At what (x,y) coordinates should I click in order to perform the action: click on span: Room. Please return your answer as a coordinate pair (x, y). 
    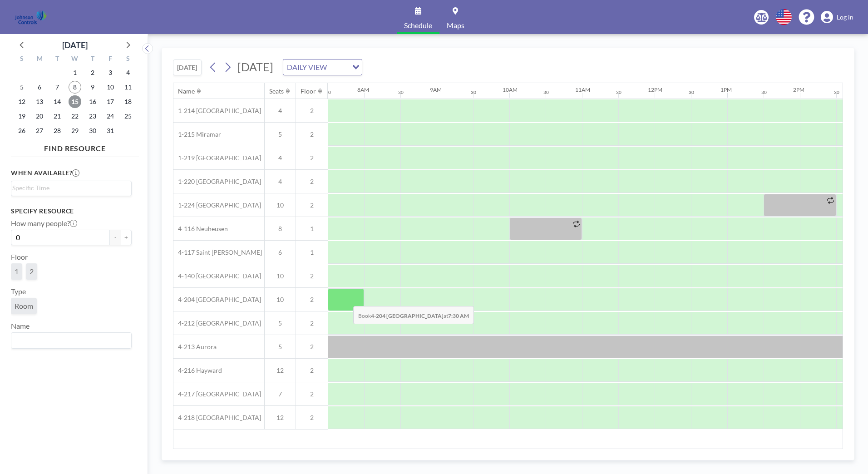
    Looking at the image, I should click on (24, 305).